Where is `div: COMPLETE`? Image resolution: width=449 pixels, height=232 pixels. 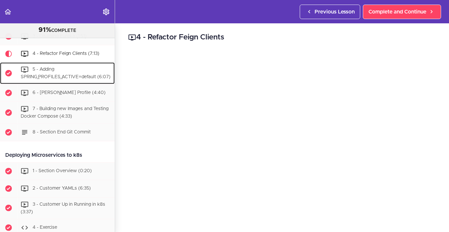 div: COMPLETE is located at coordinates (57, 30).